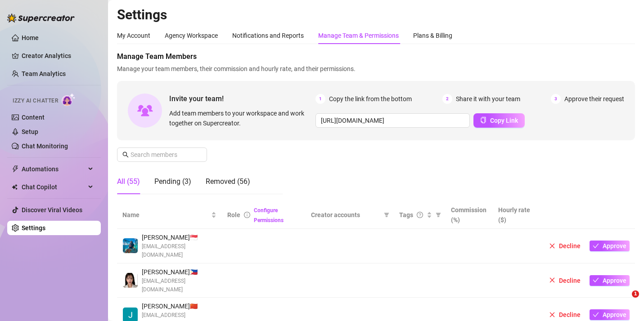  I want to click on span: Tags, so click(406, 215).